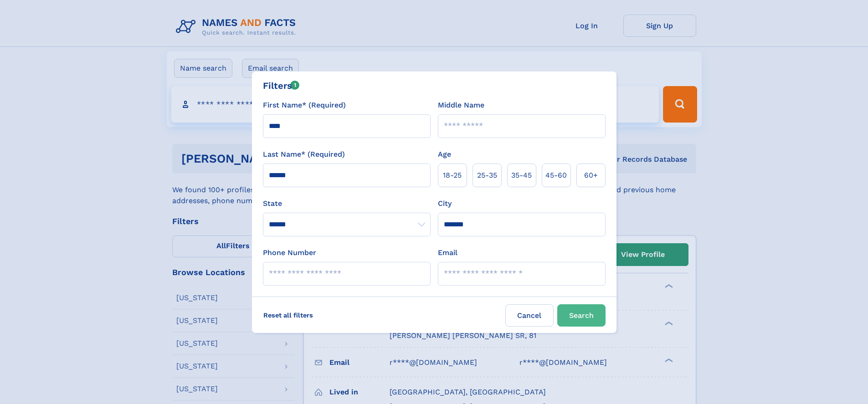 This screenshot has height=404, width=868. Describe the element at coordinates (582, 315) in the screenshot. I see `button: Search` at that location.